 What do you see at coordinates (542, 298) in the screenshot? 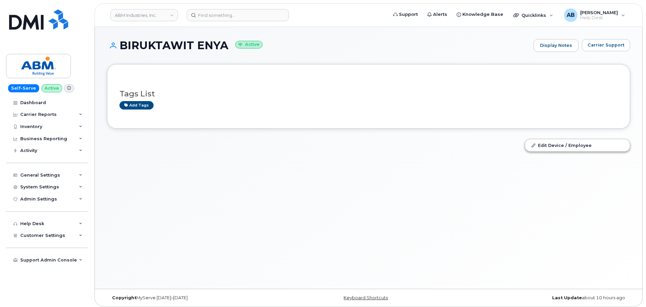
I see `div: about 10 hours ago` at bounding box center [542, 298].